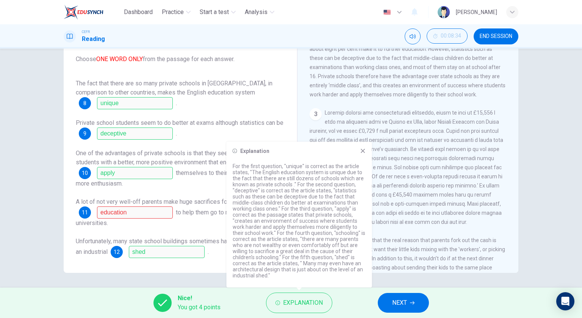 The height and width of the screenshot is (318, 582). What do you see at coordinates (256, 12) in the screenshot?
I see `span: Analysis` at bounding box center [256, 12].